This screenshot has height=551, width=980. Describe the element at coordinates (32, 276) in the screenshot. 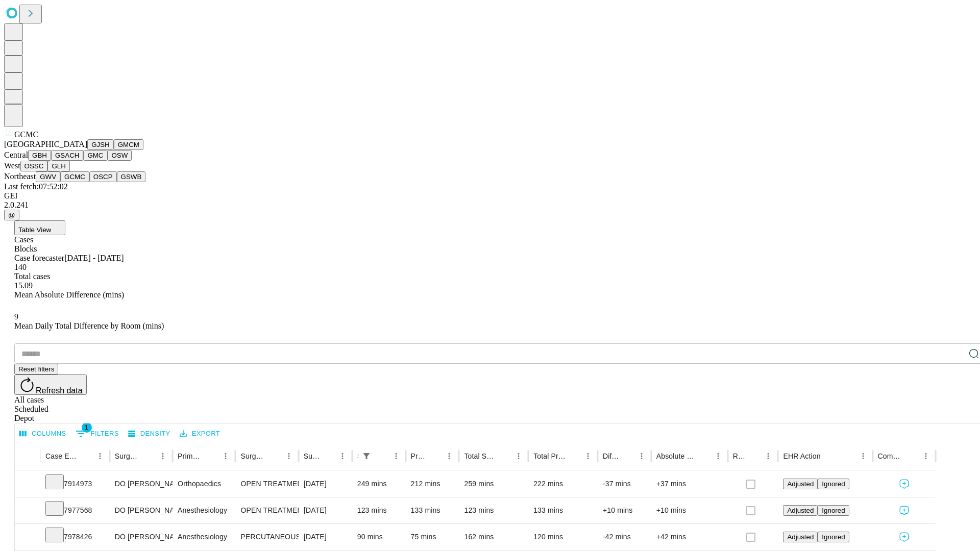

I see `span: Total cases` at that location.